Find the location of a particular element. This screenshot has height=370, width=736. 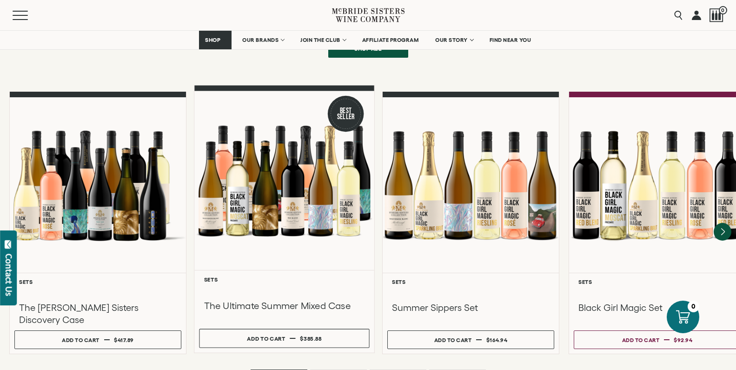

a: OUR BRANDS is located at coordinates (263, 40).